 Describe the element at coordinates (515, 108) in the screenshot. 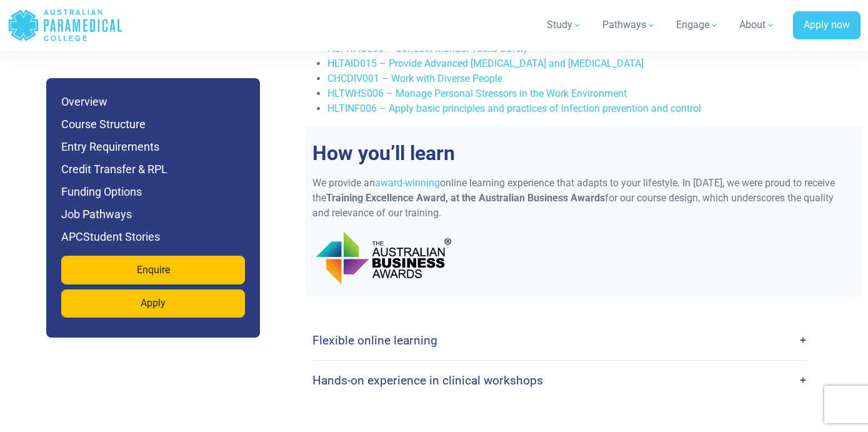

I see `a: HLTINF006 – Apply basic principles and practices of infection prevention and control` at that location.